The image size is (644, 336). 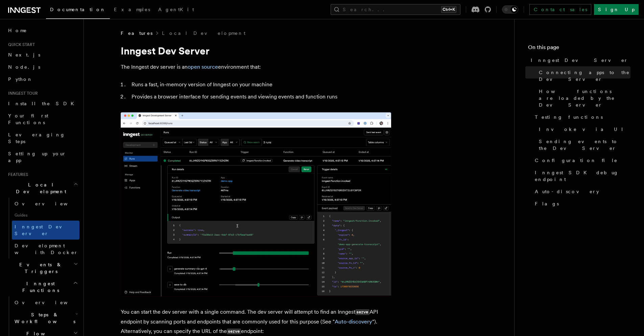 What do you see at coordinates (567, 192) in the screenshot?
I see `span: Auto-discovery` at bounding box center [567, 192].